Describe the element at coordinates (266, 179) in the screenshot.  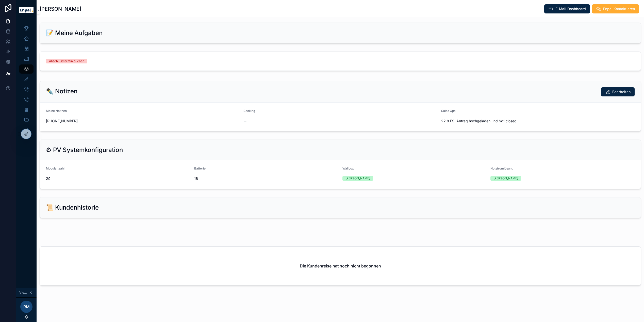
I see `span: 16` at that location.